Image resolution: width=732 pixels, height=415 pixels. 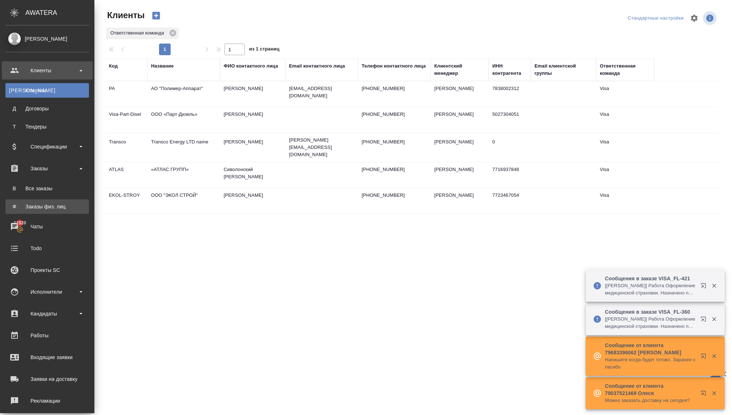 I want to click on a: Проекты SC, so click(x=47, y=270).